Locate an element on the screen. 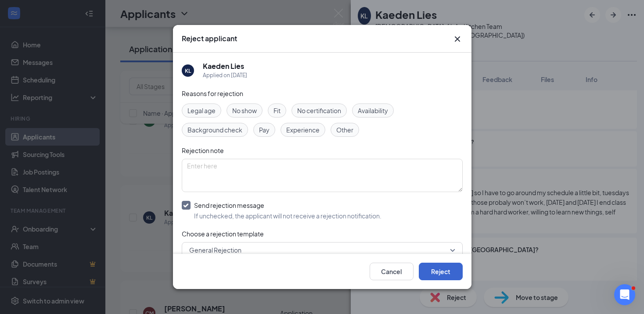 The height and width of the screenshot is (314, 644). h5: Kaeden Lies is located at coordinates (223, 66).